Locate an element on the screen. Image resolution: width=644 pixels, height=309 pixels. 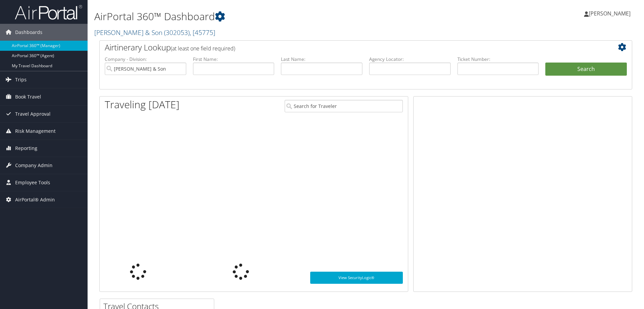
label: Last Name: is located at coordinates (322, 59).